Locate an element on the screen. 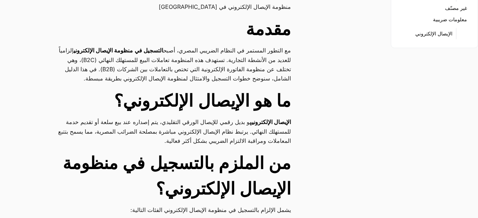 This screenshot has height=218, width=478. strong: التسجيل في منظومة الإيصال الإلكتروني is located at coordinates (119, 50).